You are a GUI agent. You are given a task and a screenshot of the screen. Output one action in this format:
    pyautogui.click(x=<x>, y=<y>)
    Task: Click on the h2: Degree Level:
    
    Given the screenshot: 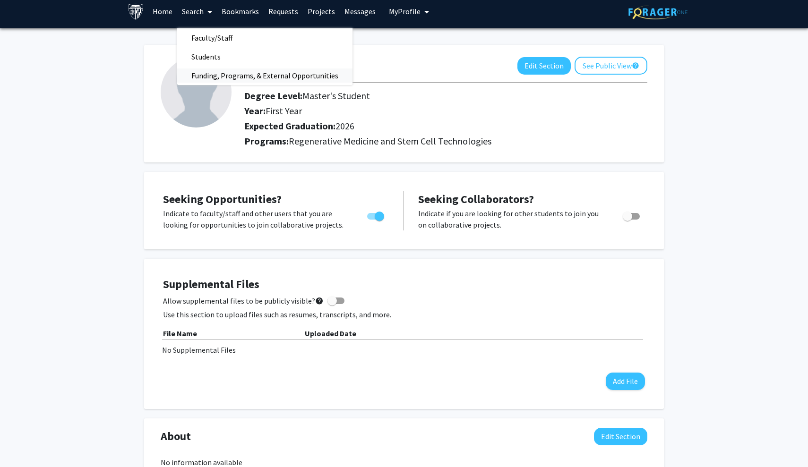 What is the action you would take?
    pyautogui.click(x=405, y=96)
    